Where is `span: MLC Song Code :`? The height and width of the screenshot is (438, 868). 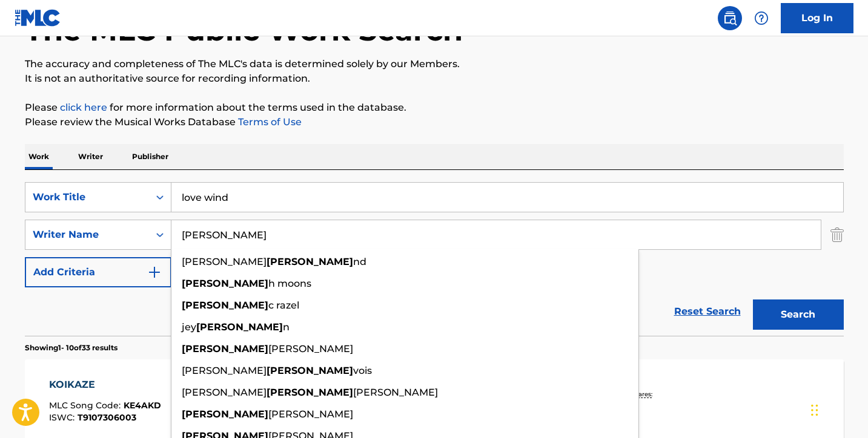
span: MLC Song Code : is located at coordinates (86, 406).